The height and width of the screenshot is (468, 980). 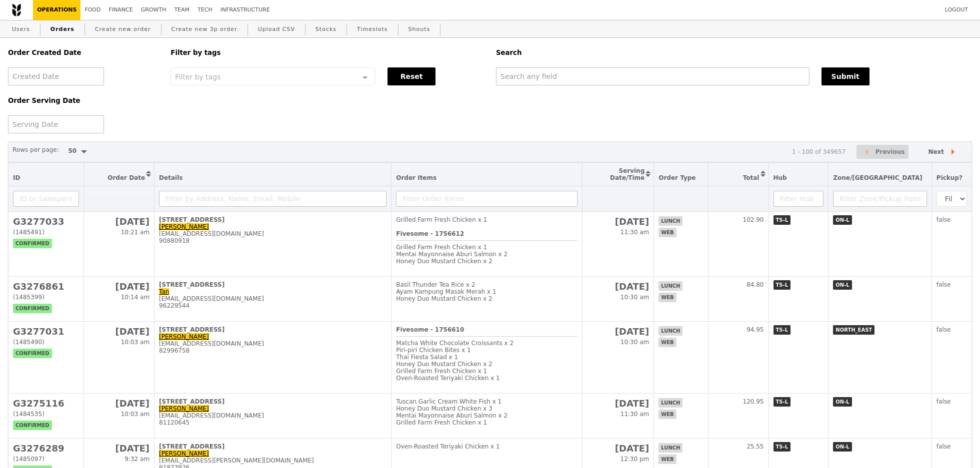 What do you see at coordinates (634, 232) in the screenshot?
I see `span: 11:30 am` at bounding box center [634, 232].